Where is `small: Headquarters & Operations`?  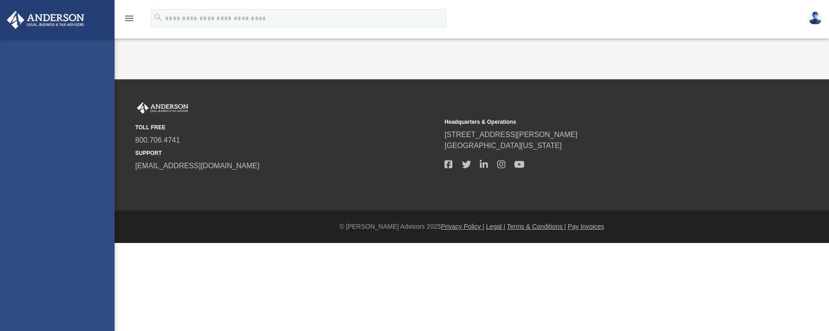
small: Headquarters & Operations is located at coordinates (595, 122).